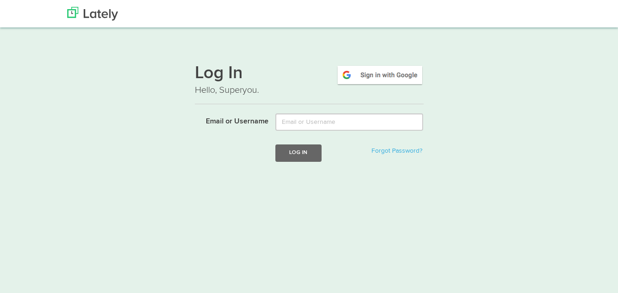 This screenshot has height=293, width=618. What do you see at coordinates (309, 90) in the screenshot?
I see `p: Hello, Superyou.` at bounding box center [309, 90].